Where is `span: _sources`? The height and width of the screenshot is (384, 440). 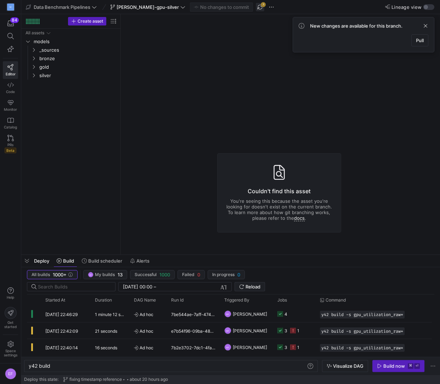 span: _sources is located at coordinates (78, 50).